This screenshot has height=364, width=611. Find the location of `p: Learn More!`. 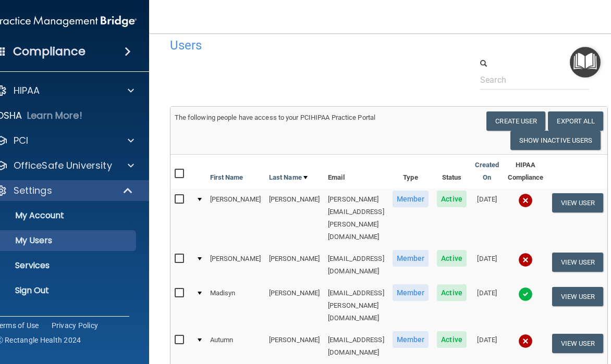

p: Learn More! is located at coordinates (54, 115).